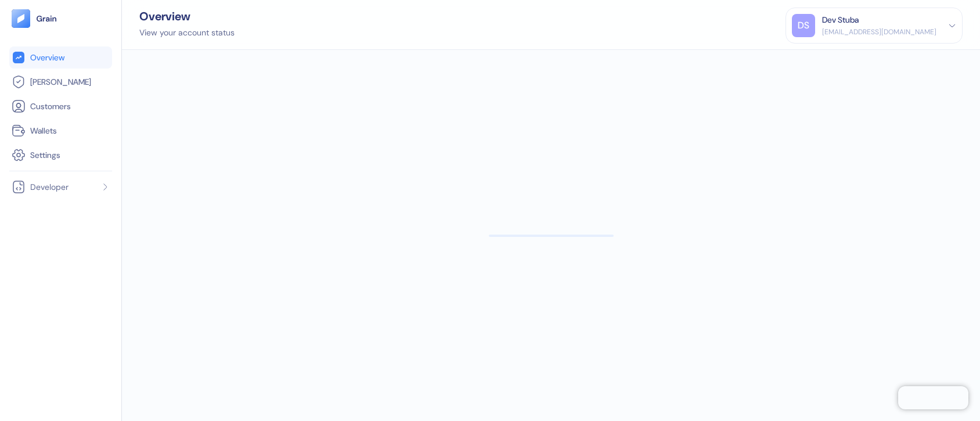 Image resolution: width=980 pixels, height=421 pixels. Describe the element at coordinates (60, 155) in the screenshot. I see `a: Settings` at that location.